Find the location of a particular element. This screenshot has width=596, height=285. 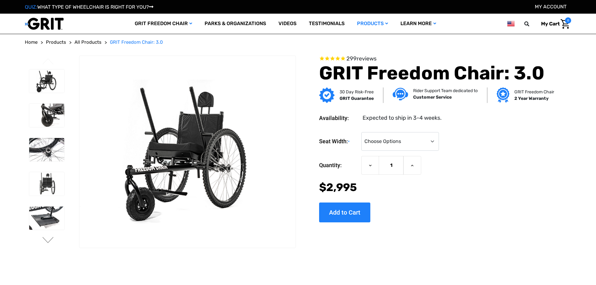

img: Customer service is located at coordinates (401, 94).